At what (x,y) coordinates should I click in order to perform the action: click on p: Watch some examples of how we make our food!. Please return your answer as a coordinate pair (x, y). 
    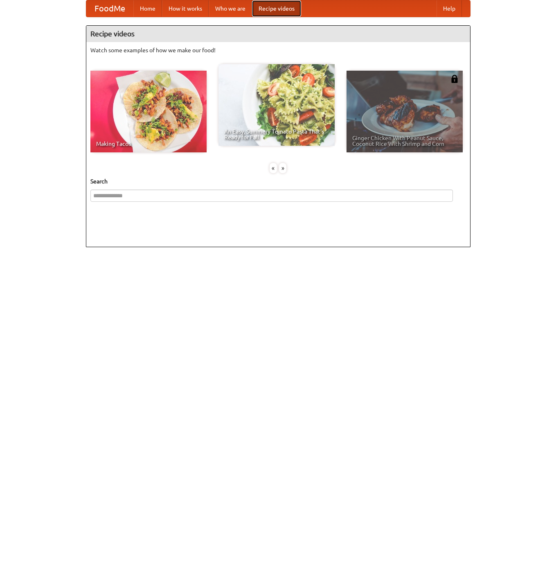
    Looking at the image, I should click on (278, 50).